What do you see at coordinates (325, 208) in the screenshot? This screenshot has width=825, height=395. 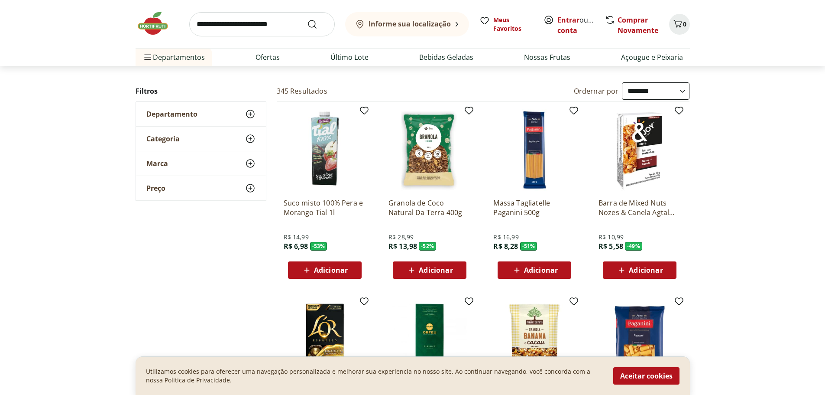 I see `p: Suco misto 100% Pera e Morango Tial 1l` at bounding box center [325, 208].